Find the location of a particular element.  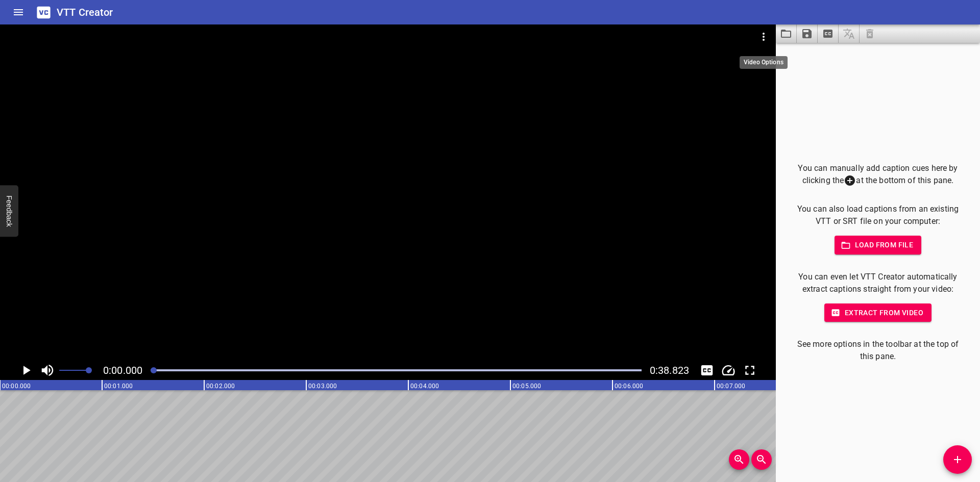

text: 00:04.000 is located at coordinates (425, 386).